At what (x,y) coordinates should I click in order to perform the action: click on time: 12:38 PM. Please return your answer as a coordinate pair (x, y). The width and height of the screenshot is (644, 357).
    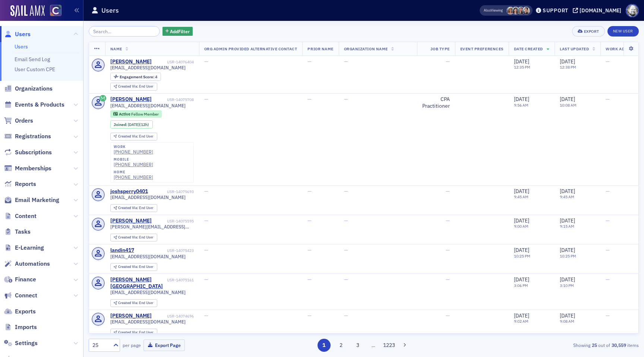
    Looking at the image, I should click on (568, 67).